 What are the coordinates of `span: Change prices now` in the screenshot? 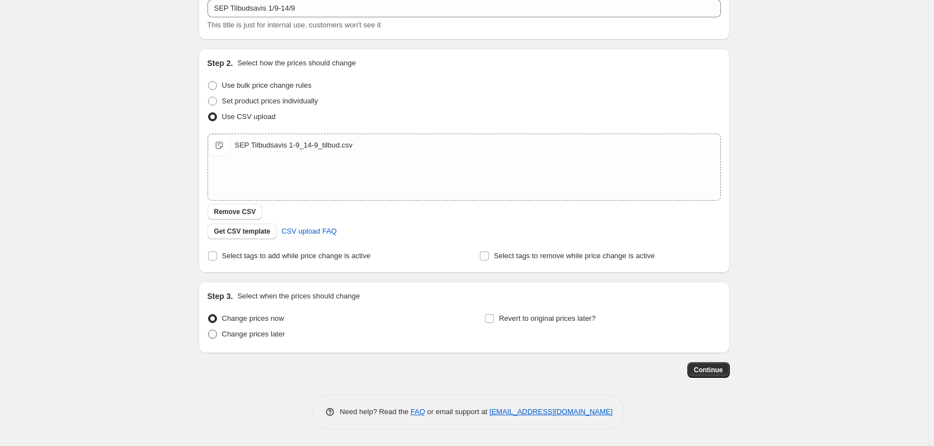 It's located at (253, 318).